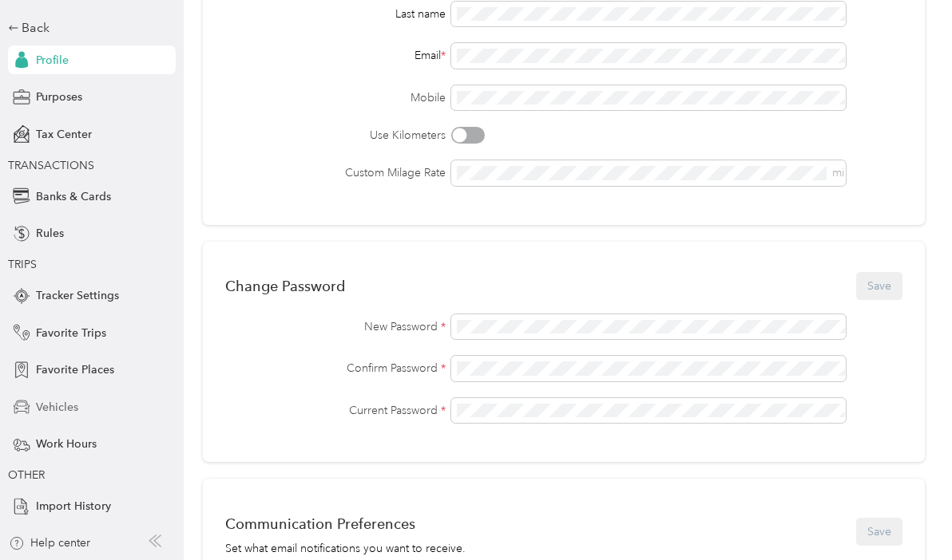  Describe the element at coordinates (49, 543) in the screenshot. I see `div: Help center` at that location.